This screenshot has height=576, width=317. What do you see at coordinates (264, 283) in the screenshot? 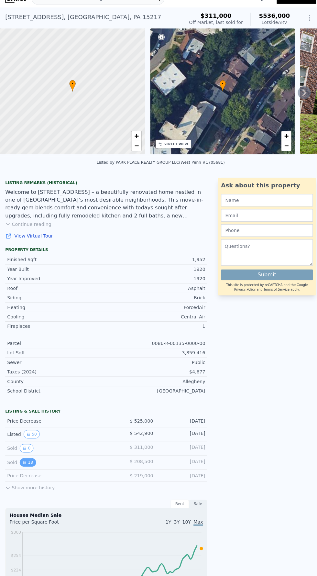
I see `div: This site is protected by reCAPTCHA and the Google and apply.` at bounding box center [264, 283].